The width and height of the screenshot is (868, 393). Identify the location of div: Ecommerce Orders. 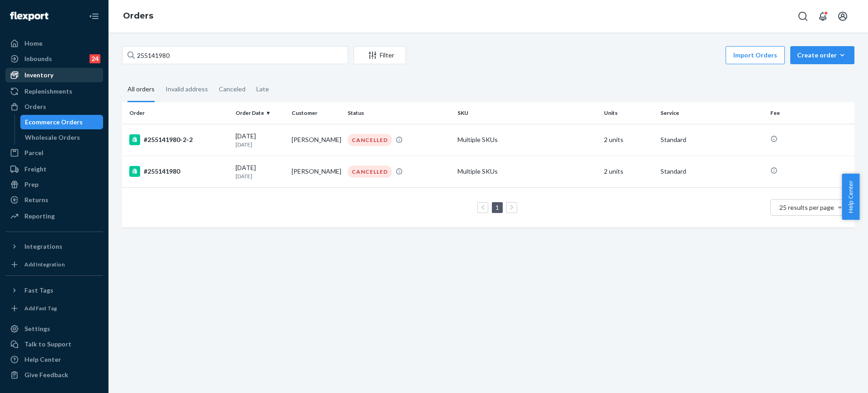
(54, 123).